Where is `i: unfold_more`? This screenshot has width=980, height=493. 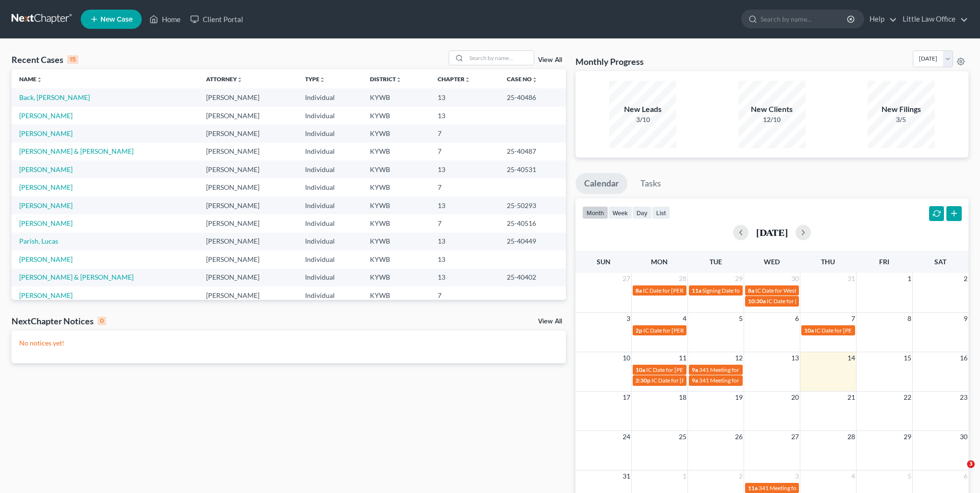 i: unfold_more is located at coordinates (534, 79).